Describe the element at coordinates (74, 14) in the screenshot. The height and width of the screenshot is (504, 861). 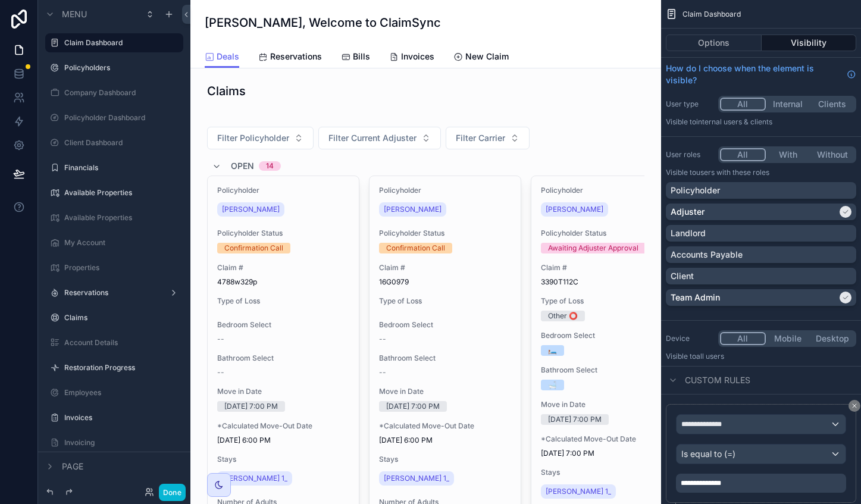
I see `span: Menu` at that location.